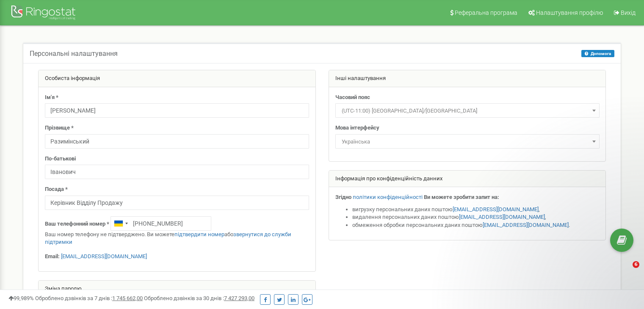 The image size is (644, 309). I want to click on a: підтвердити номер, so click(199, 234).